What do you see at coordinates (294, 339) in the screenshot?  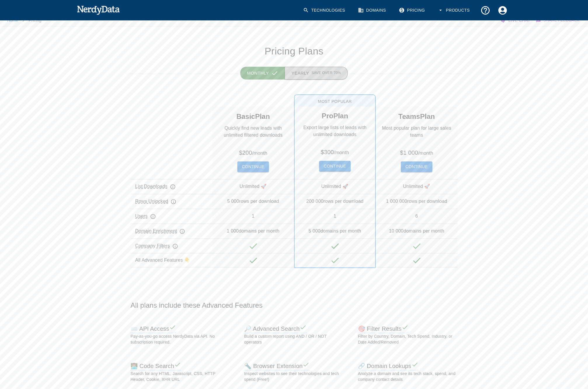 I see `p: Build a custom report using AND / OR / NOT operators` at bounding box center [294, 339].